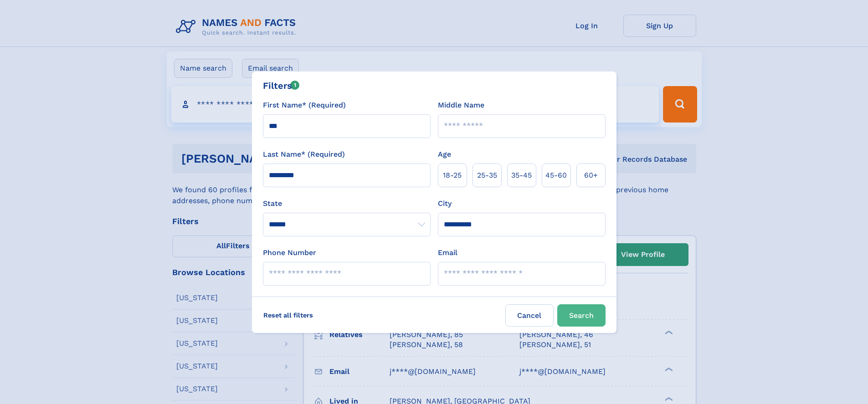 The height and width of the screenshot is (404, 868). I want to click on div: Filters, so click(281, 86).